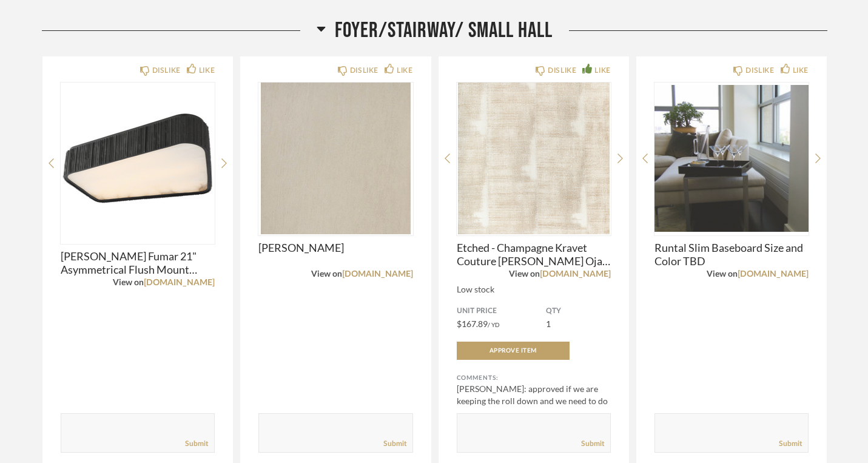  Describe the element at coordinates (731, 254) in the screenshot. I see `span: Runtal Slim Baseboard Size and Color TBD` at that location.